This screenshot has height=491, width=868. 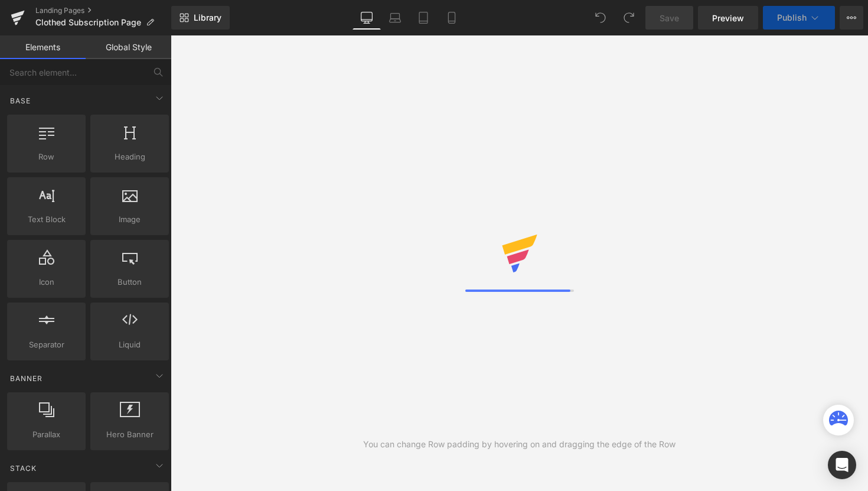 What do you see at coordinates (46, 434) in the screenshot?
I see `span: Parallax` at bounding box center [46, 434].